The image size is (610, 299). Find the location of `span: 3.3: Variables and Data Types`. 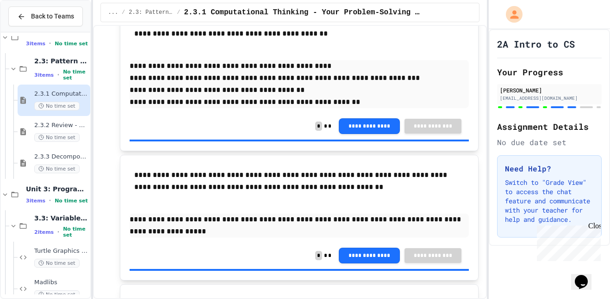

span: 3.3: Variables and Data Types is located at coordinates (61, 218).